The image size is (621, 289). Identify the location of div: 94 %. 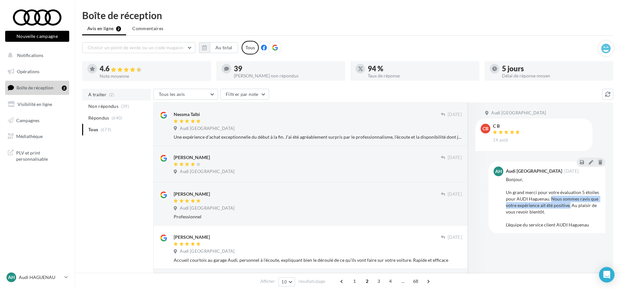
(421, 69).